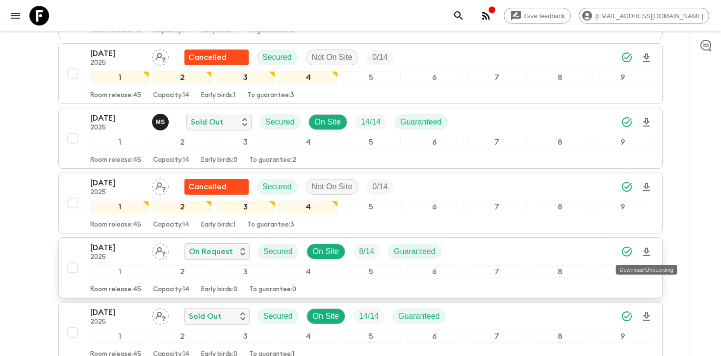  What do you see at coordinates (459, 16) in the screenshot?
I see `button: search adventures` at bounding box center [459, 16].